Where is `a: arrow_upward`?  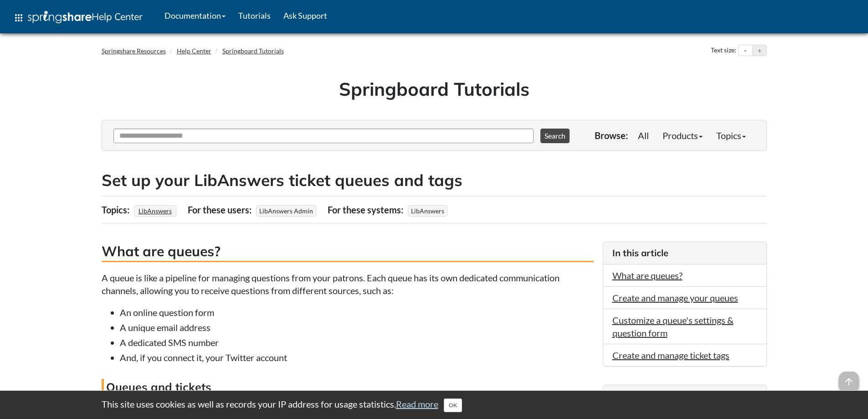 a: arrow_upward is located at coordinates (849, 378).